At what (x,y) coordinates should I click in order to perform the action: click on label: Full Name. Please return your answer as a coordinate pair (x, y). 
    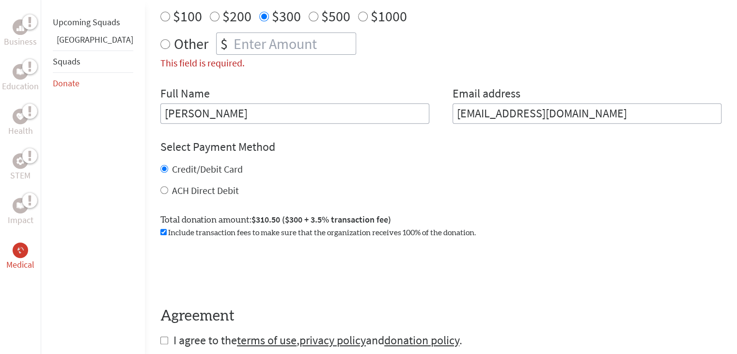
    Looking at the image, I should click on (185, 95).